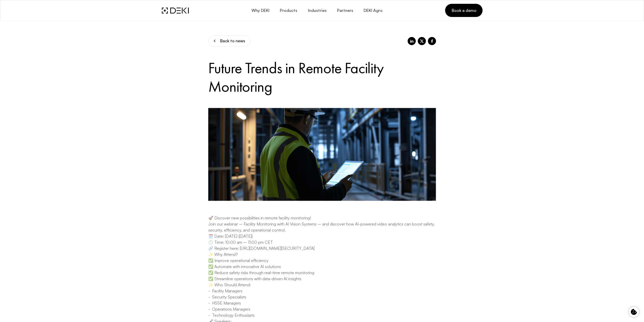 Image resolution: width=644 pixels, height=322 pixels. Describe the element at coordinates (373, 10) in the screenshot. I see `span: DEKI Agro` at that location.